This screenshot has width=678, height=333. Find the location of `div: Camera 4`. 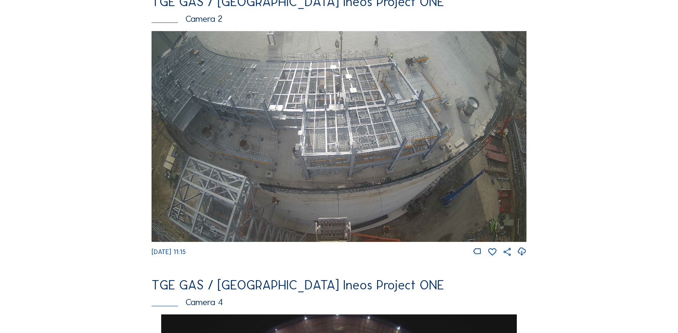

div: Camera 4 is located at coordinates (339, 302).